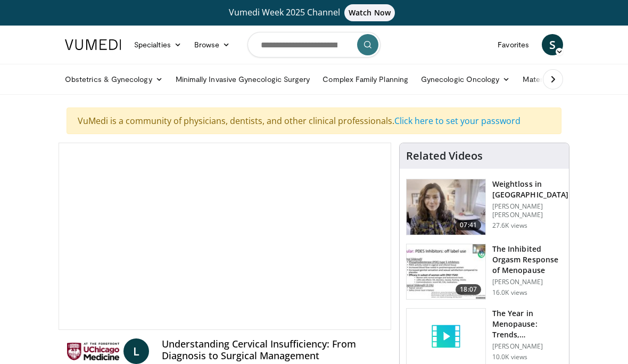  I want to click on div: VuMedi is a community of physicians, dentists, and other clinical professionals., so click(314, 121).